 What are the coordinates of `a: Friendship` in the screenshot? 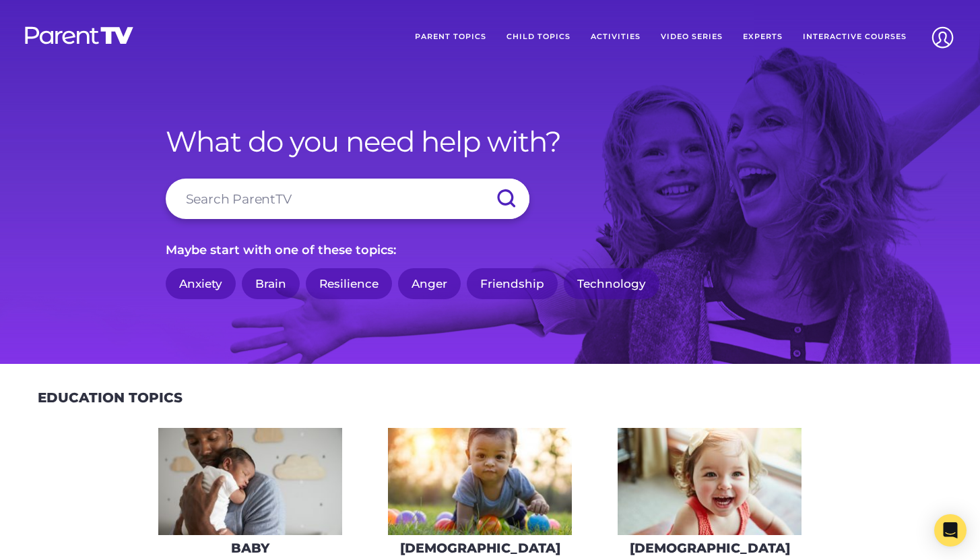 It's located at (512, 283).